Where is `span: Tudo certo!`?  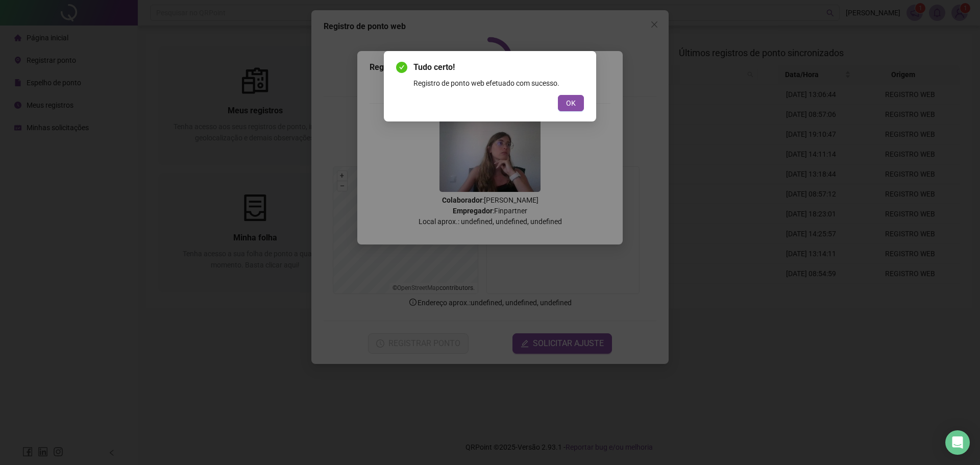
span: Tudo certo! is located at coordinates (499, 67).